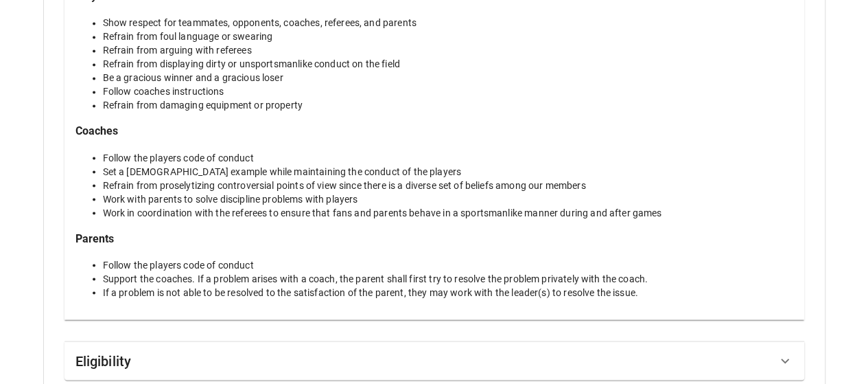  What do you see at coordinates (434, 131) in the screenshot?
I see `h6: Coaches` at bounding box center [434, 131].